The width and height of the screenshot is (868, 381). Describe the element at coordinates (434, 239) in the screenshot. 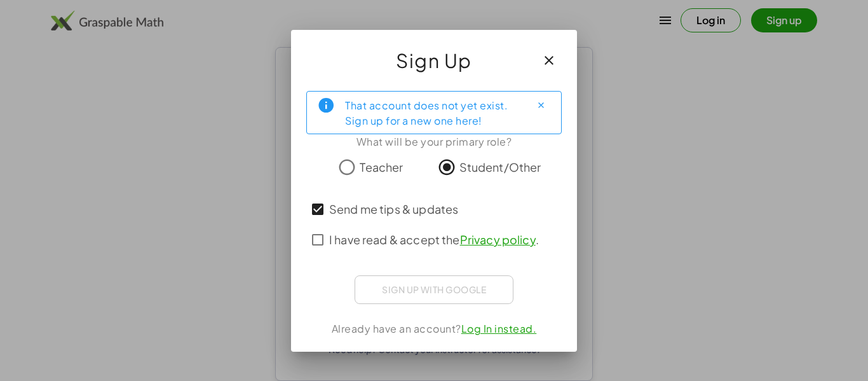

I see `span: I have read & accept the .` at that location.